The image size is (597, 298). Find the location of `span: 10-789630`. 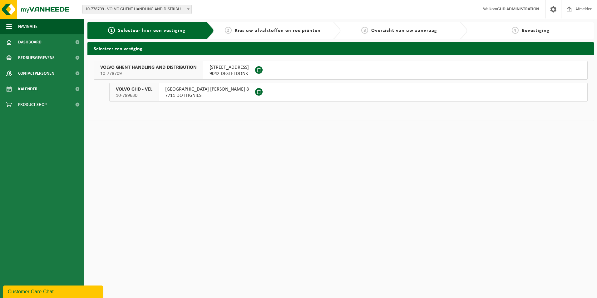

span: 10-789630 is located at coordinates (134, 96).